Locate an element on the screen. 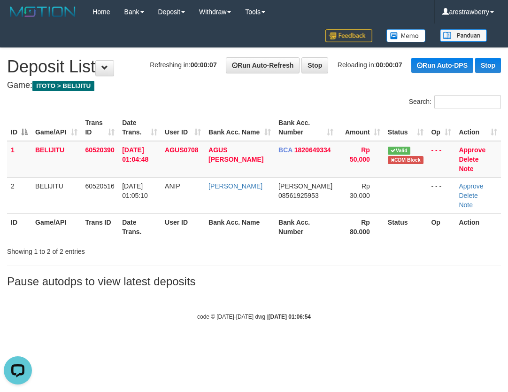 The width and height of the screenshot is (508, 392). th: Game/API: activate to sort column ascending is located at coordinates (56, 127).